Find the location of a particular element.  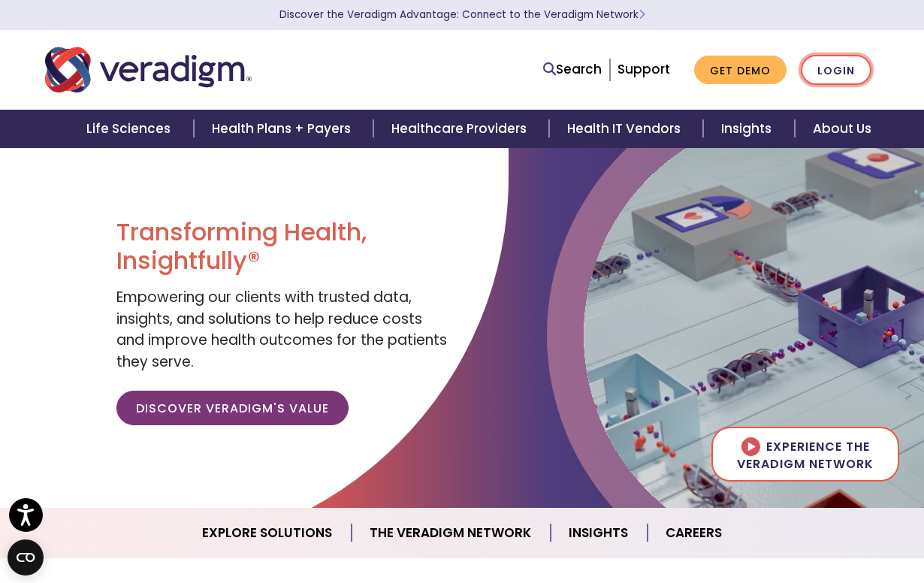

a: Health Plans + Payers is located at coordinates (283, 129).